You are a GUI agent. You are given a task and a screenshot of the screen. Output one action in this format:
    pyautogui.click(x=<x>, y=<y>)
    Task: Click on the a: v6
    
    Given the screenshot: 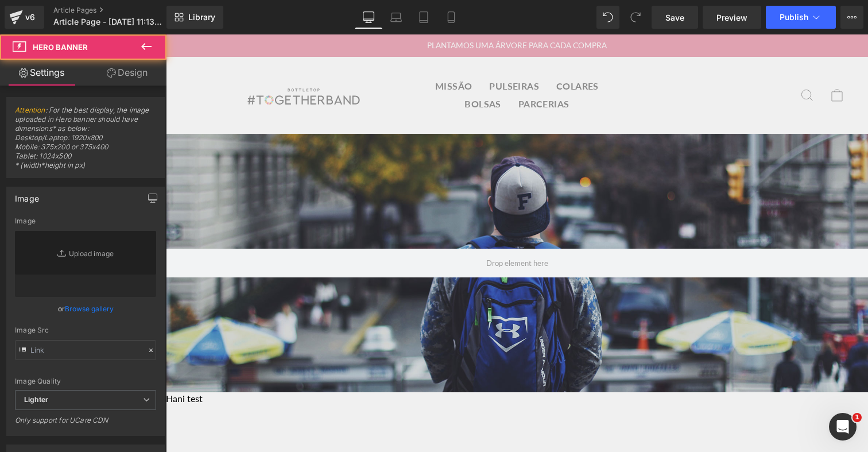 What is the action you would take?
    pyautogui.click(x=24, y=17)
    